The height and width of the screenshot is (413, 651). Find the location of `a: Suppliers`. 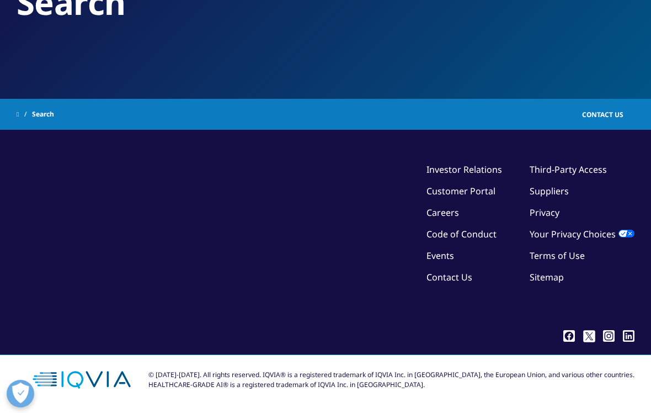

a: Suppliers is located at coordinates (549, 191).